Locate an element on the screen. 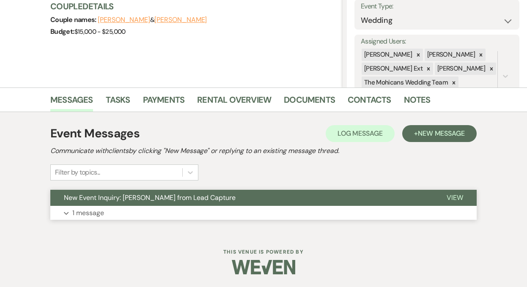  a: Documents is located at coordinates (309, 102).